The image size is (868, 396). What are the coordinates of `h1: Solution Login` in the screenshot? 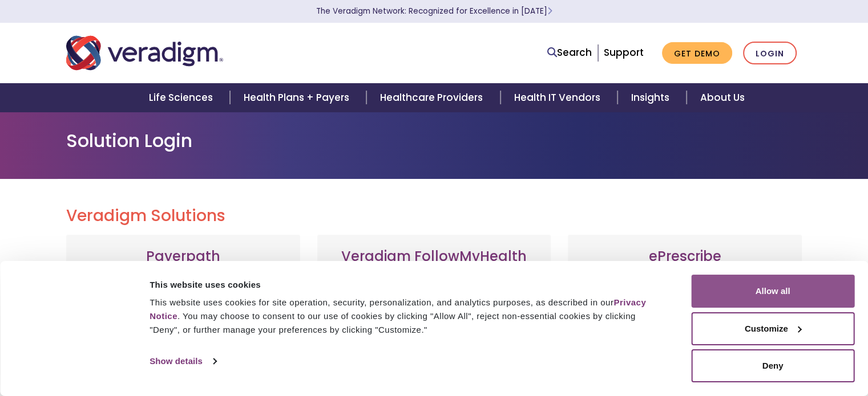 It's located at (434, 141).